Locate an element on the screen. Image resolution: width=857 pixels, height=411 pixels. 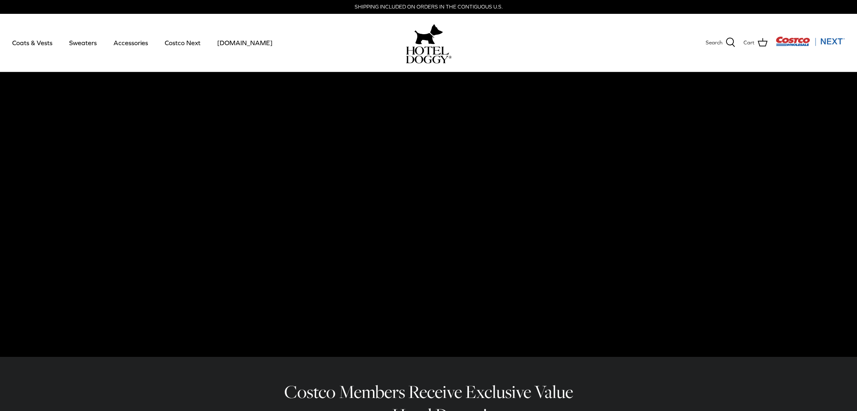
a: Cart is located at coordinates (756, 43).